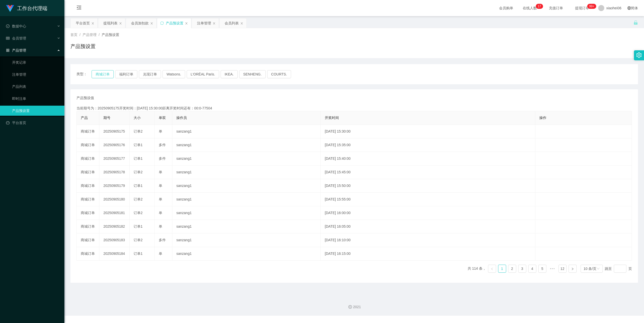 The width and height of the screenshot is (644, 323). I want to click on span: 产品, so click(84, 118).